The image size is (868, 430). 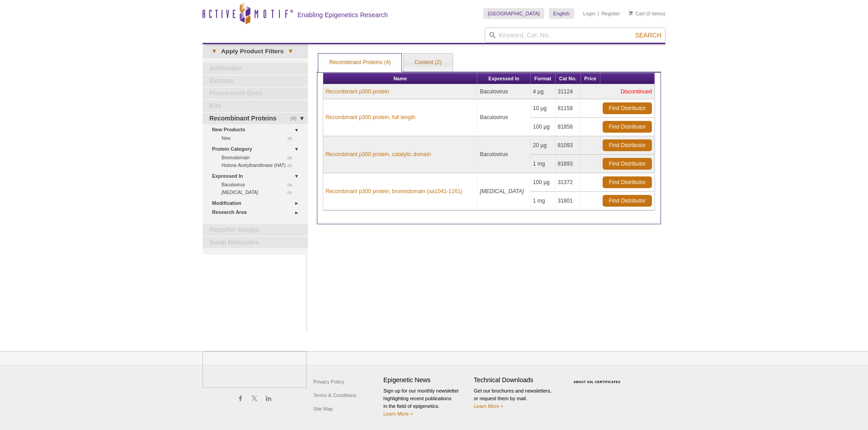 What do you see at coordinates (568, 201) in the screenshot?
I see `td: 31801` at bounding box center [568, 201].